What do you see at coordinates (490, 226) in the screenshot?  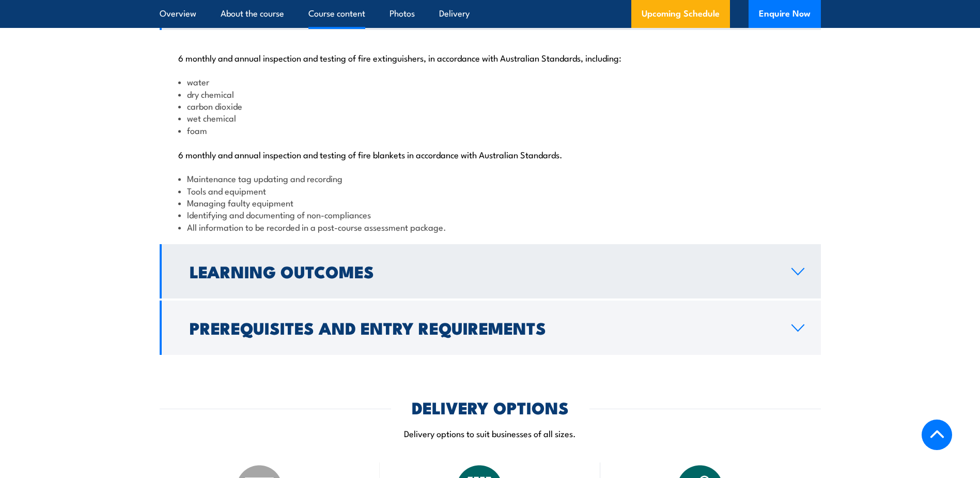 I see `li: All information to be recorded in a post-course assessment package.` at bounding box center [490, 226].